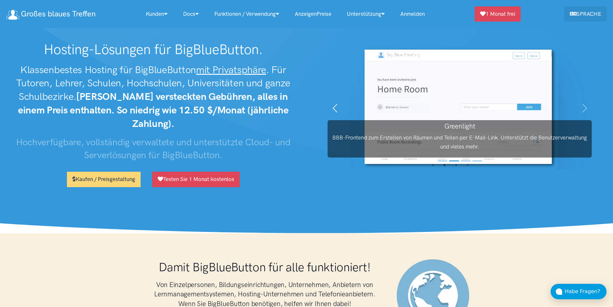  Describe the element at coordinates (13, 15) in the screenshot. I see `img: Logo` at that location.